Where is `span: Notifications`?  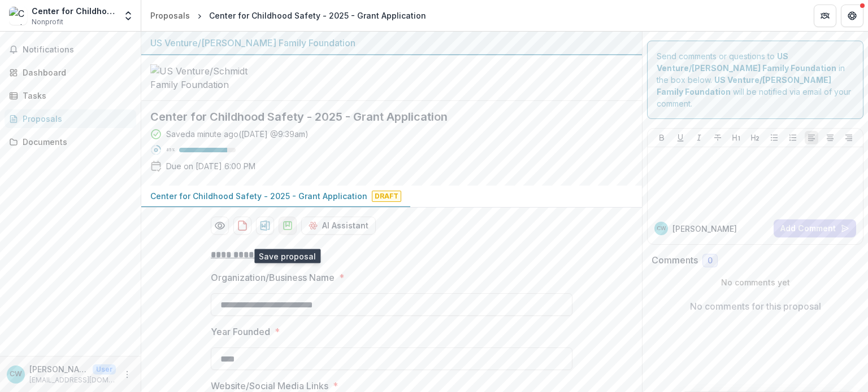
span: Notifications is located at coordinates (77, 50).